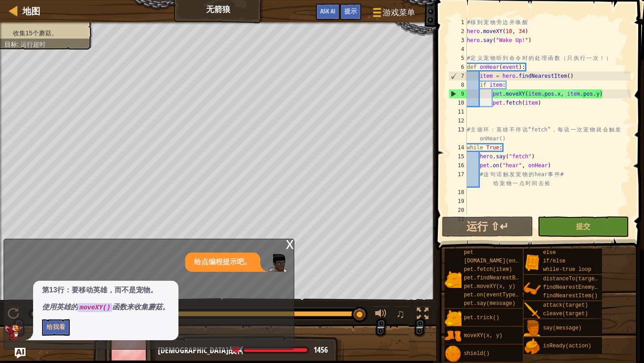 The height and width of the screenshot is (363, 644). I want to click on span: distanceTo(target), so click(572, 279).